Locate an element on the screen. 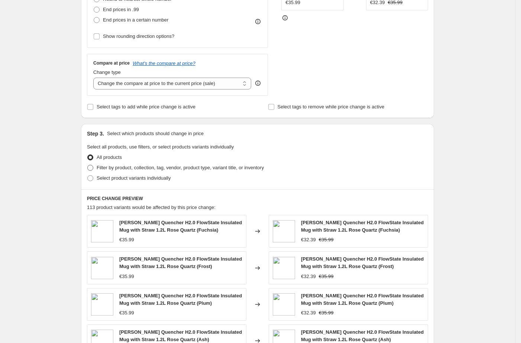 Image resolution: width=521 pixels, height=343 pixels. span: Select tags to add while price change is active is located at coordinates (146, 107).